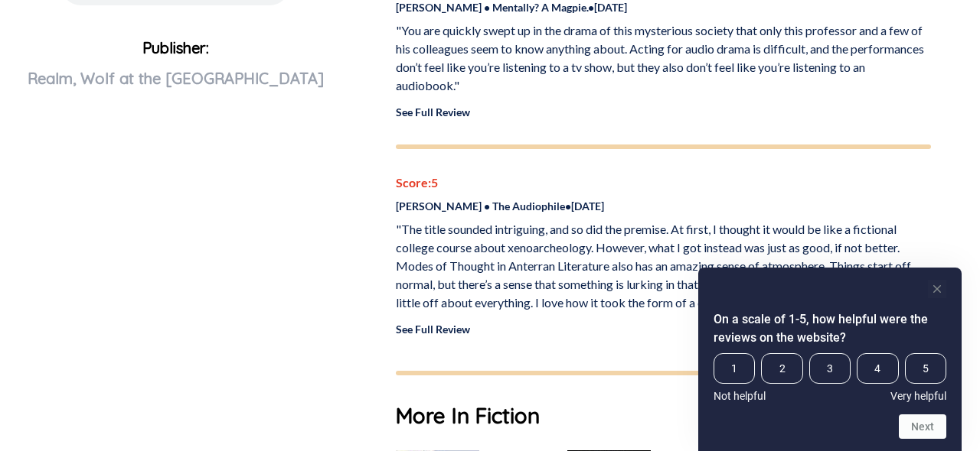  What do you see at coordinates (663, 183) in the screenshot?
I see `p: Score: 5` at bounding box center [663, 183].